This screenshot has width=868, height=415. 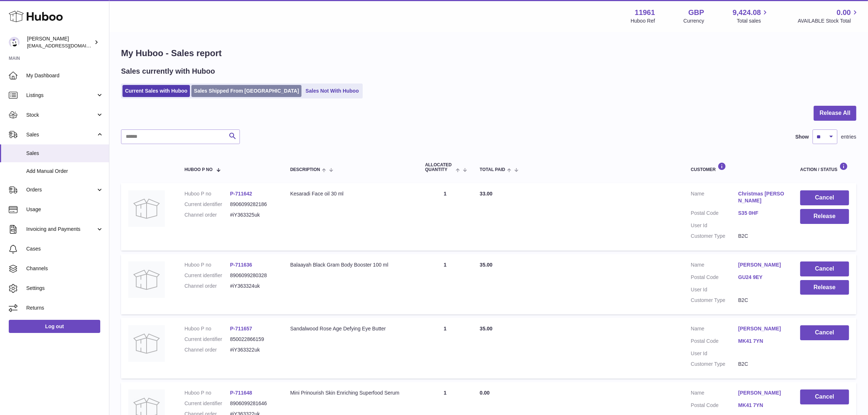 I want to click on div: Customer, so click(x=738, y=167).